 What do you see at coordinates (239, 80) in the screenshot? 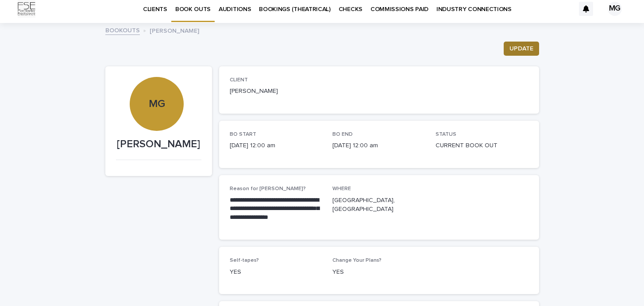
I see `span: CLIENT` at bounding box center [239, 80].